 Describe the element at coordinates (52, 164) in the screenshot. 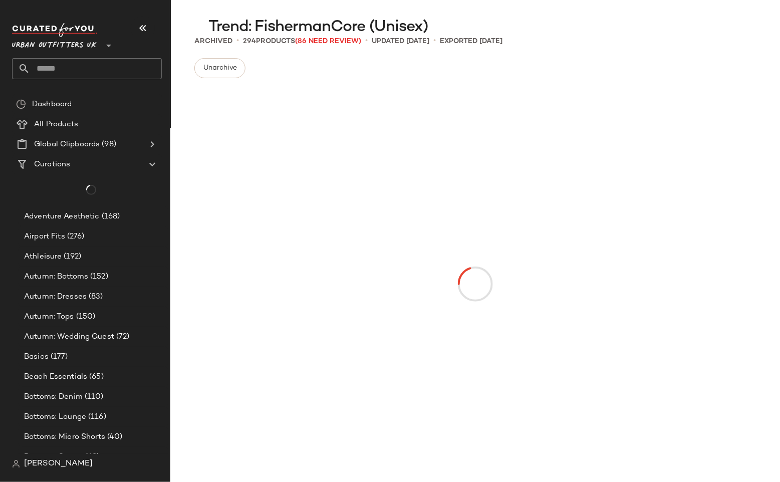

I see `span: Curations` at that location.